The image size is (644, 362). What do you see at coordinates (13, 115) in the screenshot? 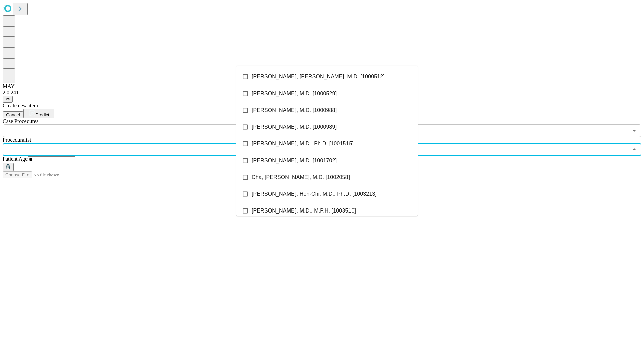
I see `button: Cancel` at bounding box center [13, 115].